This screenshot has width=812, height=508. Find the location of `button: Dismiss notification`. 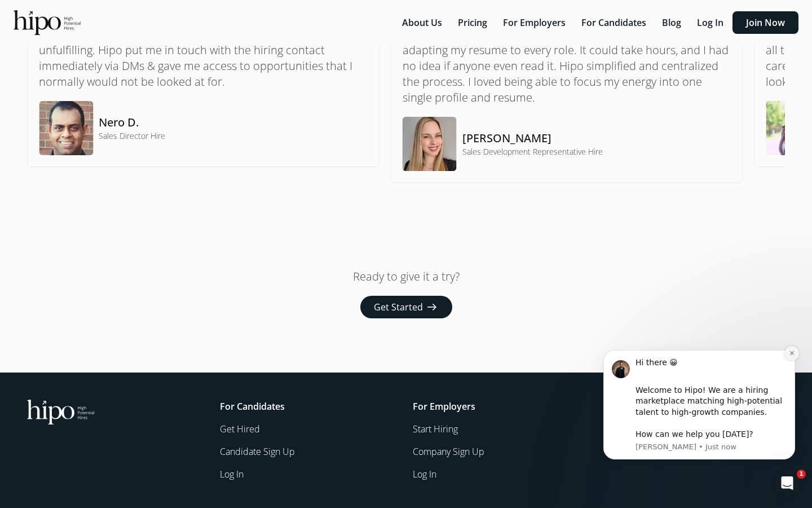

button: Dismiss notification is located at coordinates (205, 14).